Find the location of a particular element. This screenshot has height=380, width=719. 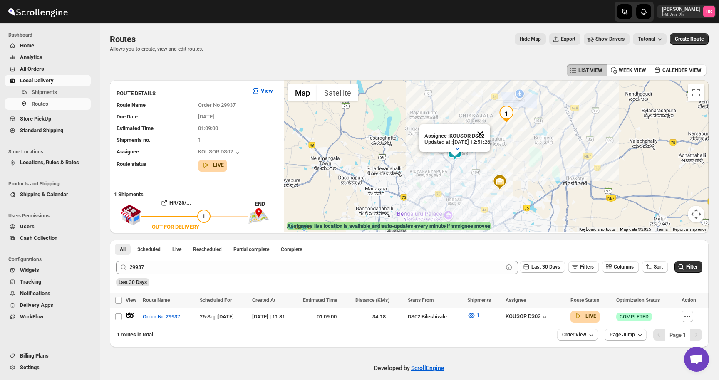

button: Page Jump is located at coordinates (625, 335).